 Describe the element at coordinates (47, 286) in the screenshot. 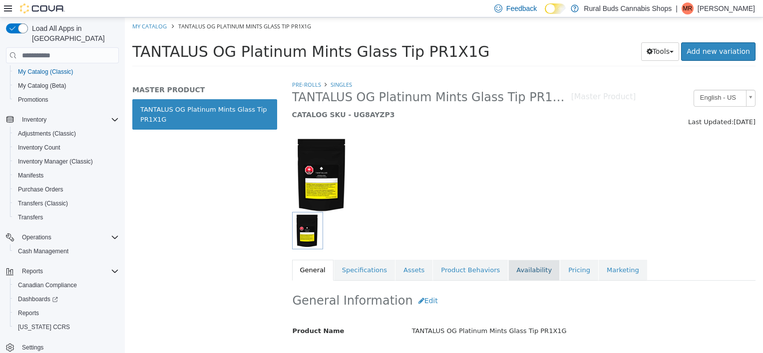

I see `a: Canadian Compliance` at that location.